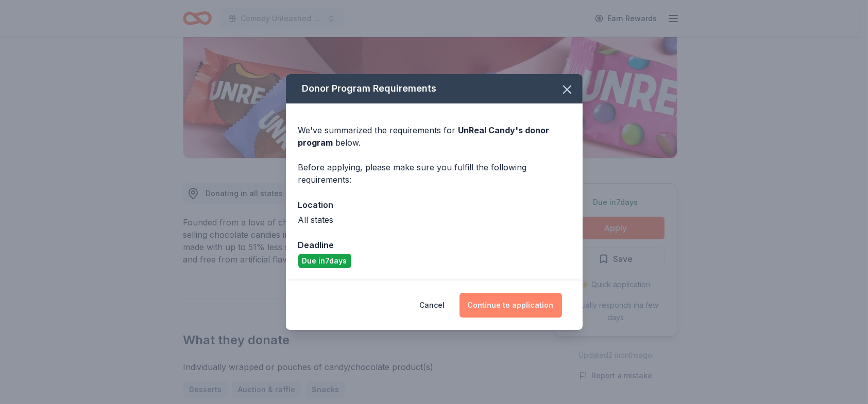  Describe the element at coordinates (434, 245) in the screenshot. I see `div: Deadline` at that location.